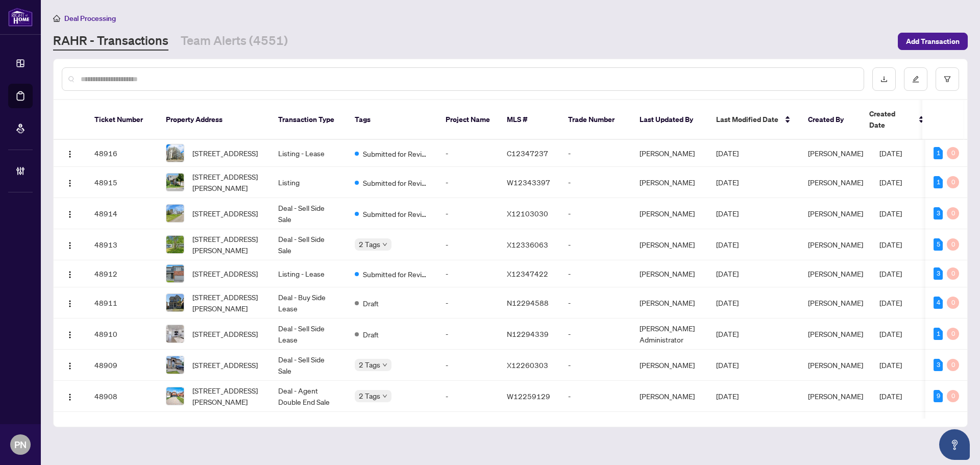 The height and width of the screenshot is (465, 980). What do you see at coordinates (890, 120) in the screenshot?
I see `span: Created Date` at bounding box center [890, 120].